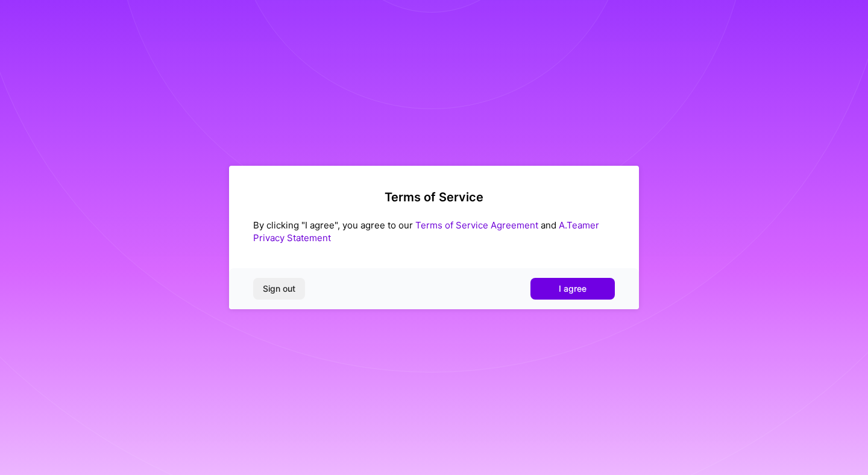 This screenshot has width=868, height=475. I want to click on div: By clicking "I agree", you agree to our and, so click(434, 231).